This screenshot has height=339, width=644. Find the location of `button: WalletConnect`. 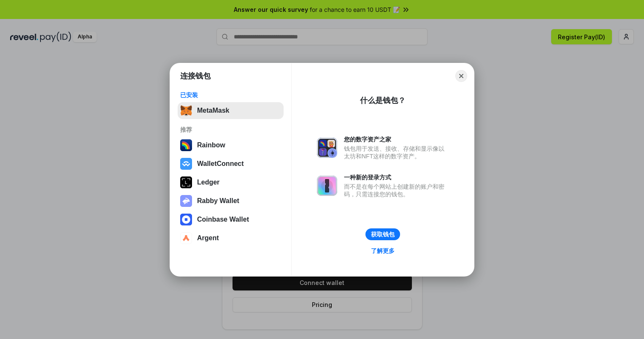

button: WalletConnect is located at coordinates (231, 164).